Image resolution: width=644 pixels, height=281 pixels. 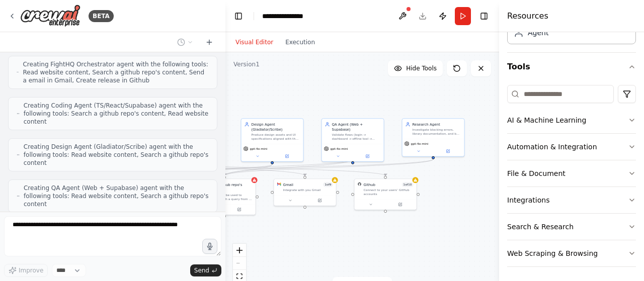 I want to click on div: GithubSearchToolSearch a github repo's contentA tool that can be used to semantic search a query ..., so click(x=224, y=197).